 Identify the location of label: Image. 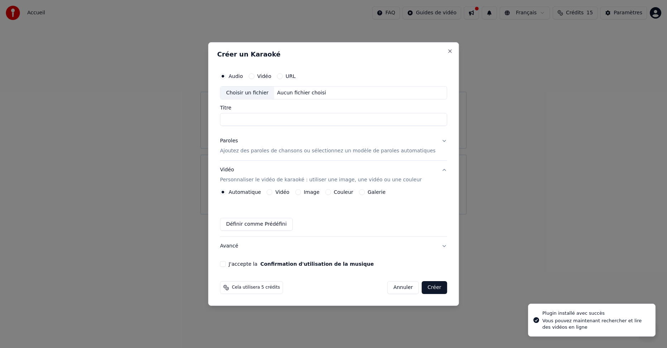
(312, 192).